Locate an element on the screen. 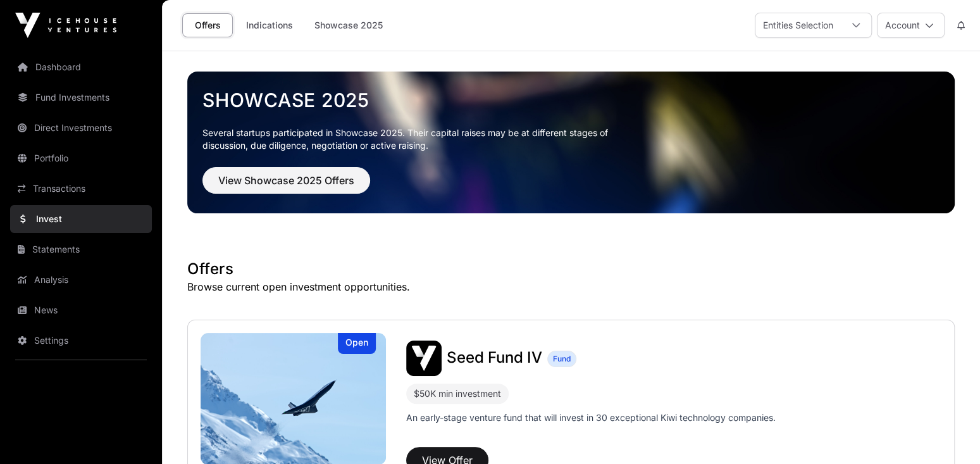 This screenshot has height=464, width=980. div: $50K min investment is located at coordinates (457, 394).